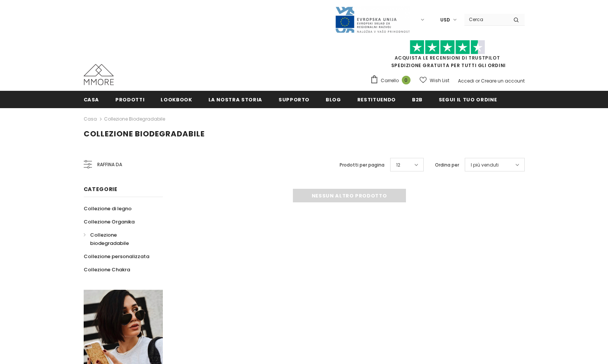 The height and width of the screenshot is (364, 608). What do you see at coordinates (294, 99) in the screenshot?
I see `a: supporto` at bounding box center [294, 99].